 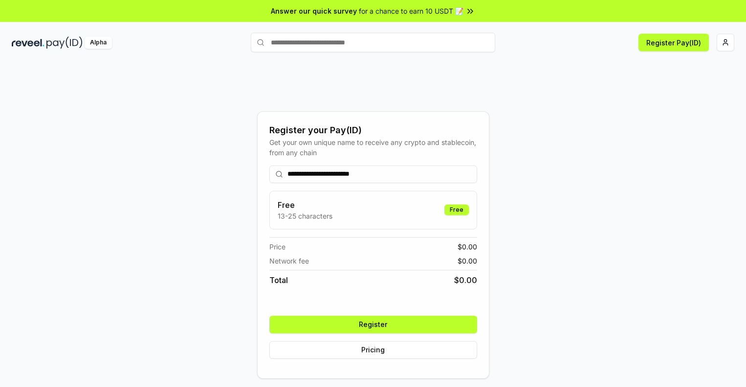 I want to click on span: for a chance to earn 10 USDT 📝, so click(x=411, y=11).